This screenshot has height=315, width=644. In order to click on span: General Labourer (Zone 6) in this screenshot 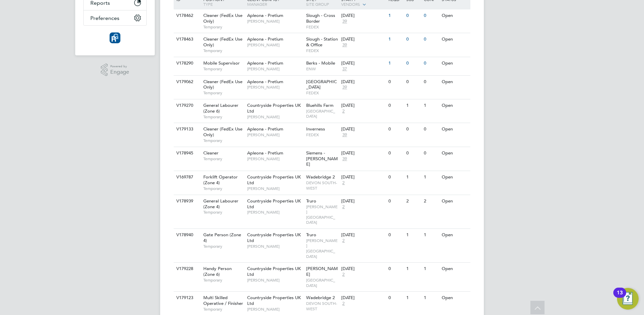, I will do `click(221, 108)`.